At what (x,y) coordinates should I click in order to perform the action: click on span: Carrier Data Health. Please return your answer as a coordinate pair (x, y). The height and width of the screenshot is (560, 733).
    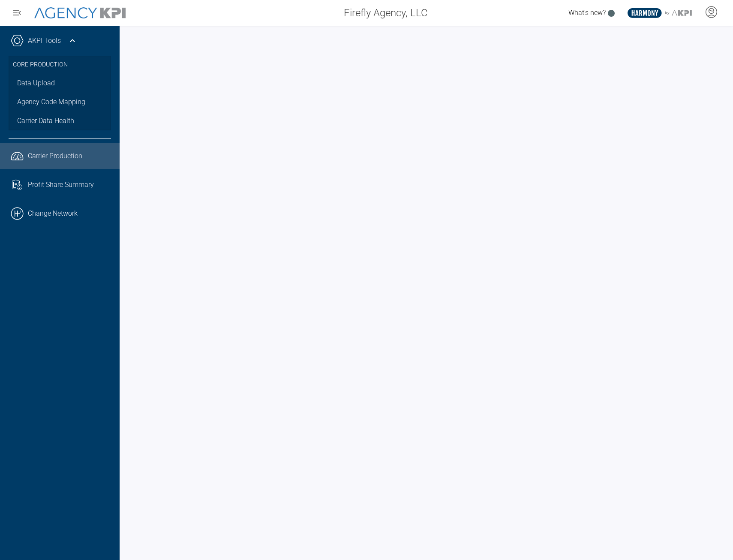
    Looking at the image, I should click on (46, 121).